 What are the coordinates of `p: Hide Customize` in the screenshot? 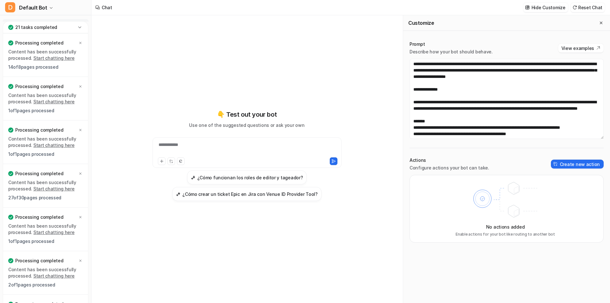 It's located at (548, 7).